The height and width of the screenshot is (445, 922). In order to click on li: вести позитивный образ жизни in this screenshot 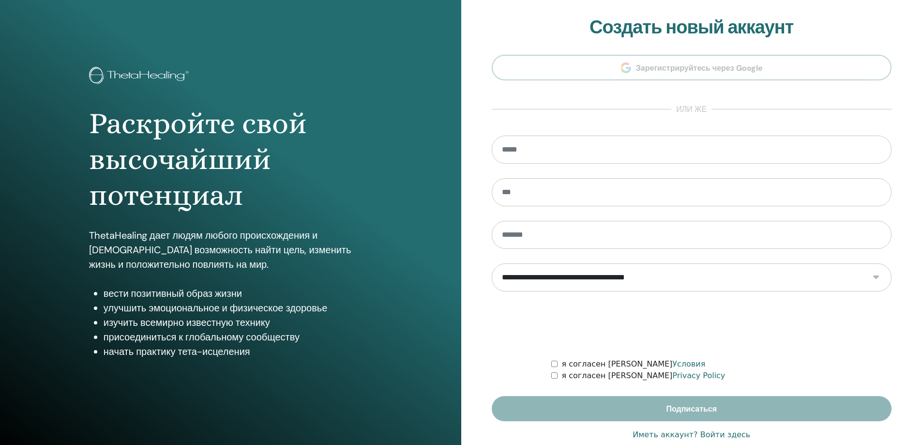, I will do `click(238, 293)`.